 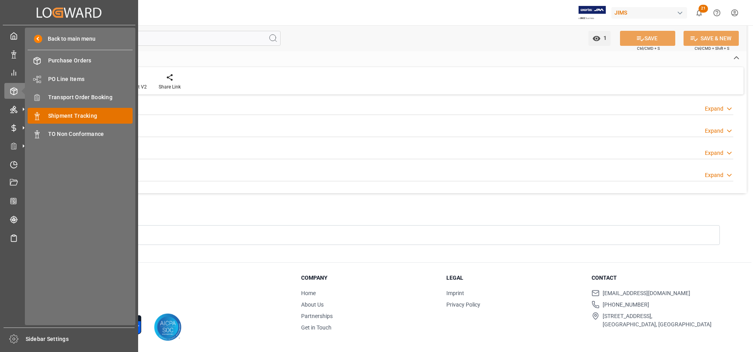 What do you see at coordinates (158, 38) in the screenshot?
I see `input: Search Fields` at bounding box center [158, 38].